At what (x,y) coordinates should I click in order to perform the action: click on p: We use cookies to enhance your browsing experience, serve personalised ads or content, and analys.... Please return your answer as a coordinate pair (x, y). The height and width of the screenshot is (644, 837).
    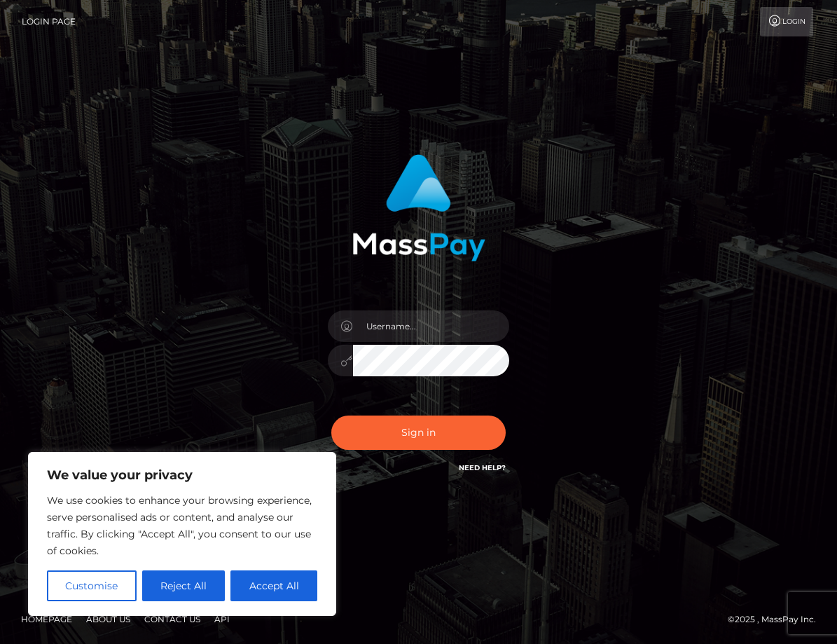
    Looking at the image, I should click on (182, 525).